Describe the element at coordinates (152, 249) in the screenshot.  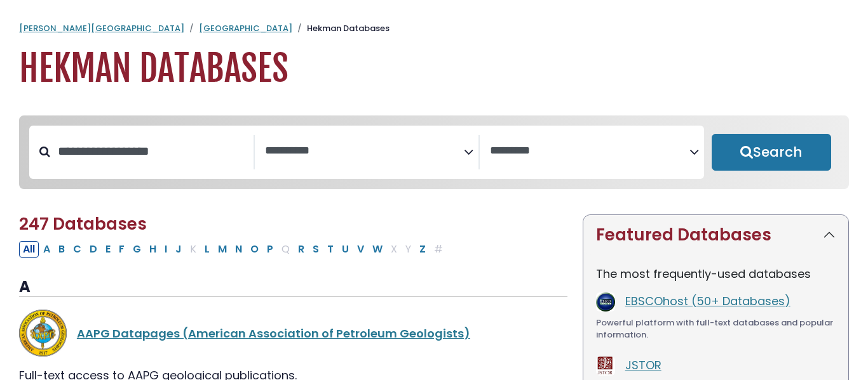
I see `button: Filter Results H` at that location.